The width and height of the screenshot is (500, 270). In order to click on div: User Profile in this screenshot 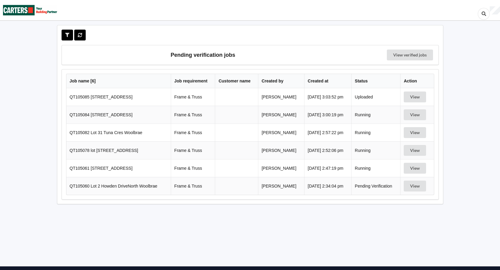, I will do `click(495, 11)`.